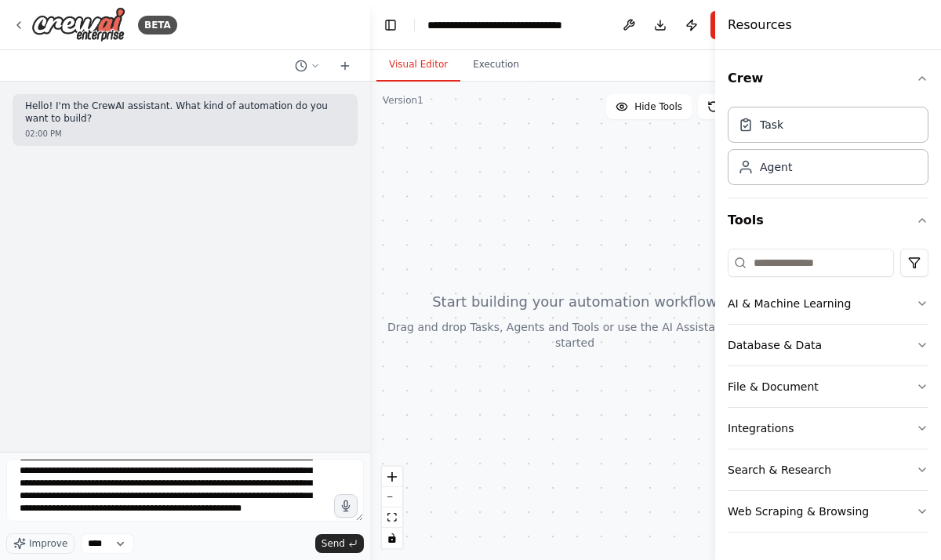 The image size is (941, 560). What do you see at coordinates (40, 544) in the screenshot?
I see `button: Improve` at bounding box center [40, 544].